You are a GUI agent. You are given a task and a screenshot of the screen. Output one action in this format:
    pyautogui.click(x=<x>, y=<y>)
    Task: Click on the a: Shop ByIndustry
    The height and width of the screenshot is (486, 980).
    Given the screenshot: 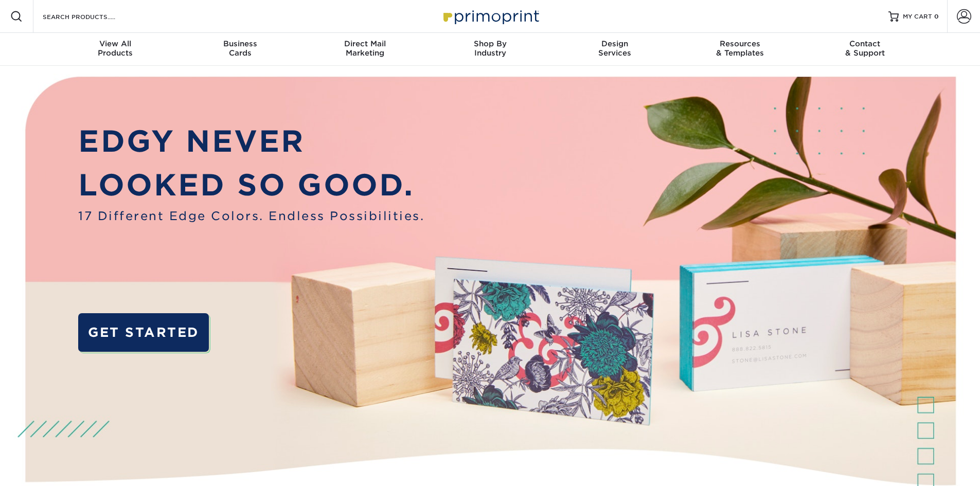 What is the action you would take?
    pyautogui.click(x=490, y=49)
    